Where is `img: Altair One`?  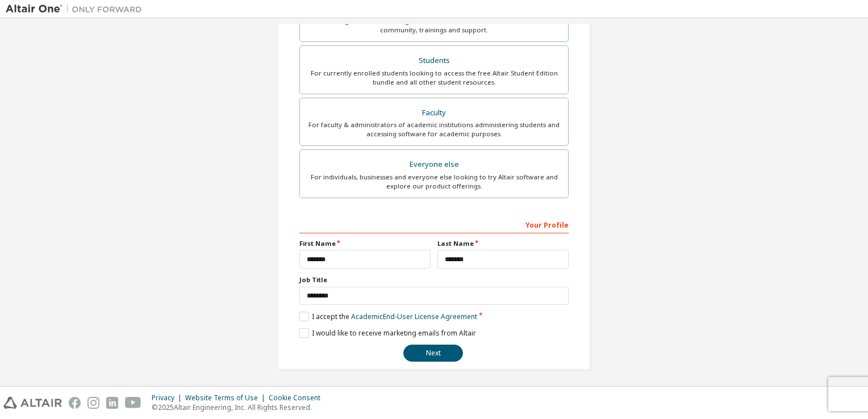 img: Altair One is located at coordinates (77, 9).